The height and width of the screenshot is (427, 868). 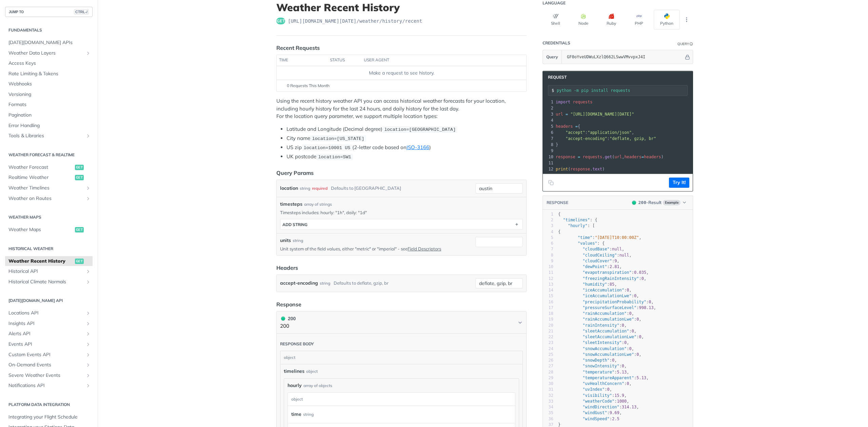 What do you see at coordinates (599, 255) in the screenshot?
I see `span: "cloudCeiling"` at bounding box center [599, 255].